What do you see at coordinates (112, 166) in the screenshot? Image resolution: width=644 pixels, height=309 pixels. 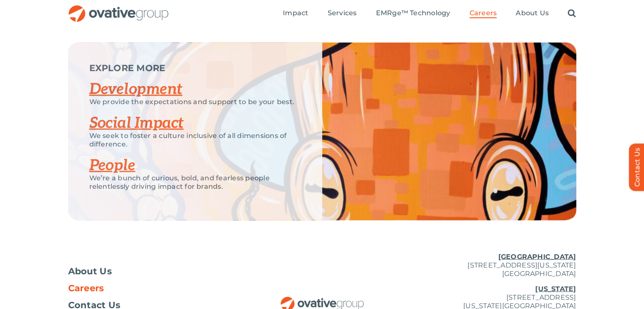 I see `a: People` at bounding box center [112, 166].